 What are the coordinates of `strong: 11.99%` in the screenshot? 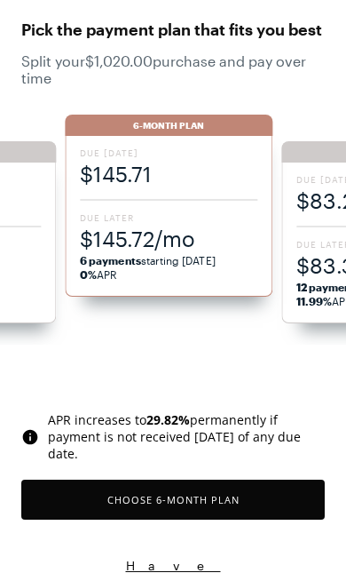 It's located at (314, 301).